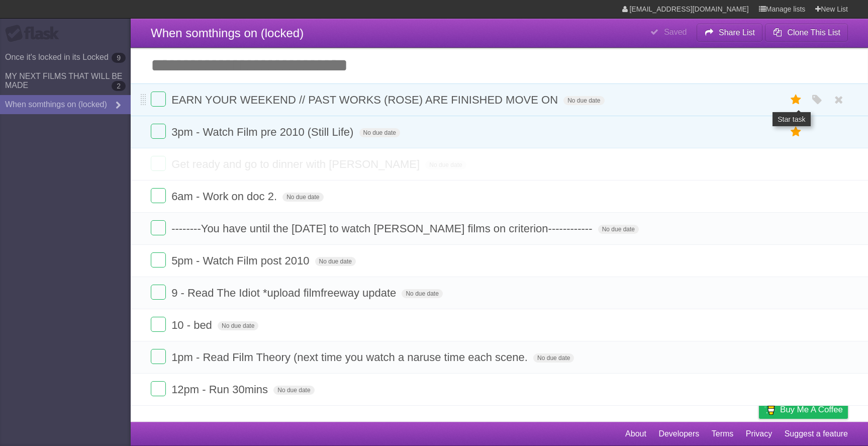  I want to click on span: 10 - bed, so click(193, 325).